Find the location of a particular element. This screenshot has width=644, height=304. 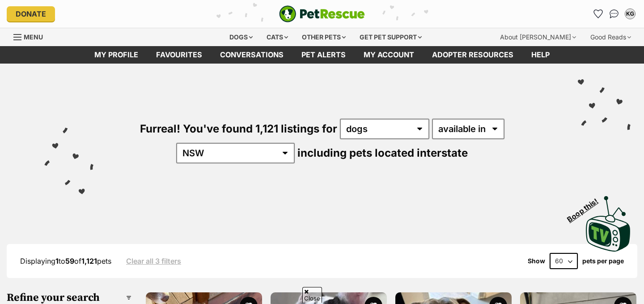

a: Boop this! is located at coordinates (608, 220).